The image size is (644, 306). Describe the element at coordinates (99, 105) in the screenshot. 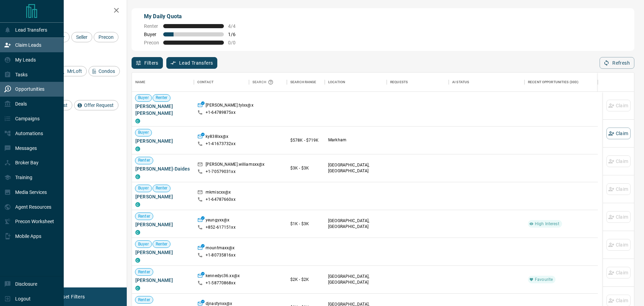

I see `span: Offer Request` at that location.